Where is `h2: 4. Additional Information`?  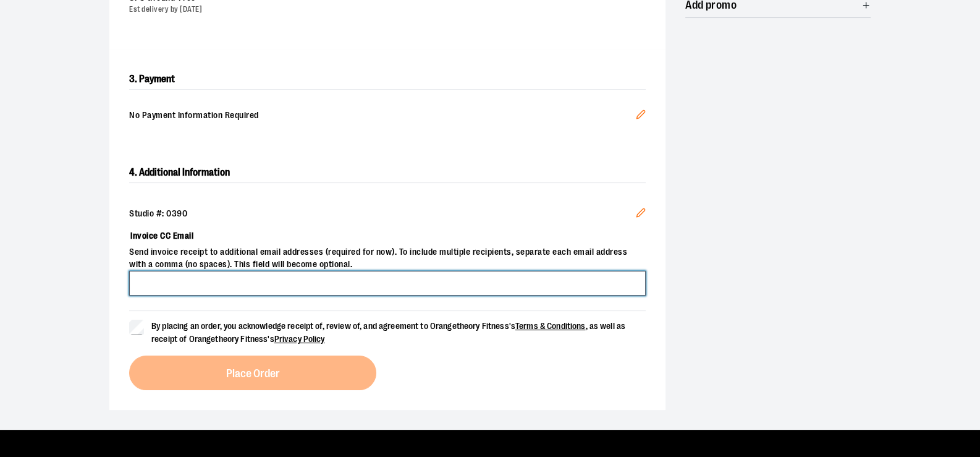 h2: 4. Additional Information is located at coordinates (387, 173).